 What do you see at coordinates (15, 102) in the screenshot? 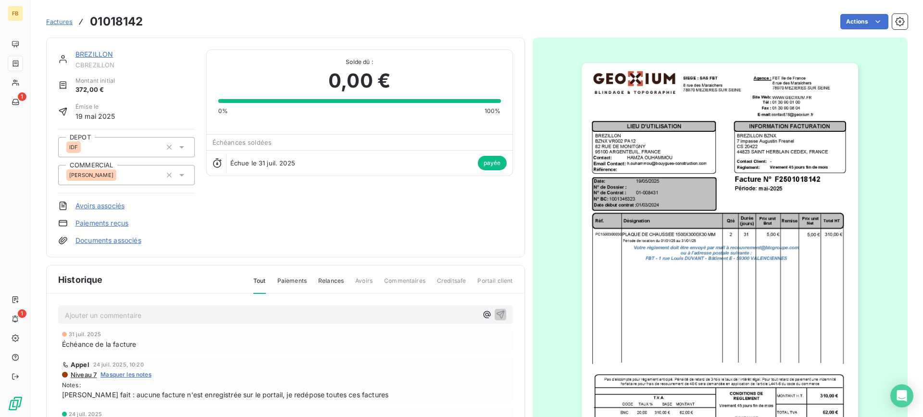
I see `a: 1` at bounding box center [15, 102].